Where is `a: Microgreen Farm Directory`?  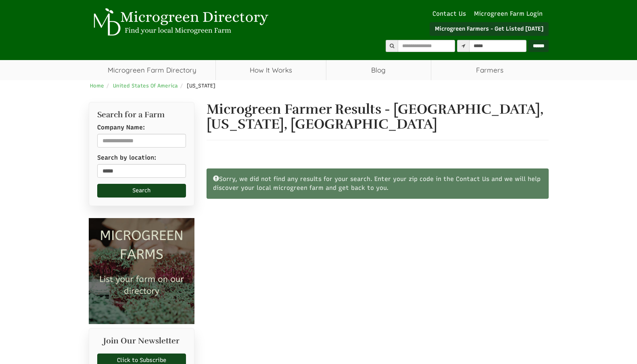 a: Microgreen Farm Directory is located at coordinates (152, 70).